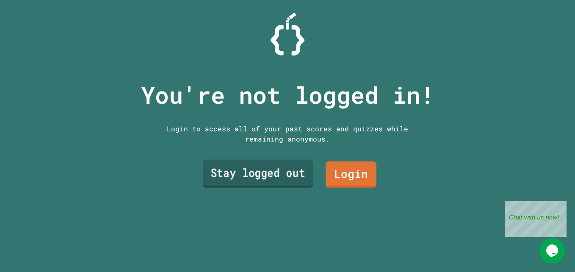 The width and height of the screenshot is (575, 272). What do you see at coordinates (287, 34) in the screenshot?
I see `img: Logo.svg` at bounding box center [287, 34].